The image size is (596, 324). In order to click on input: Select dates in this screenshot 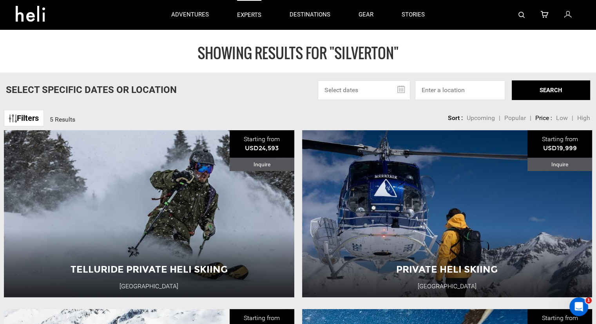, I will do `click(364, 90)`.